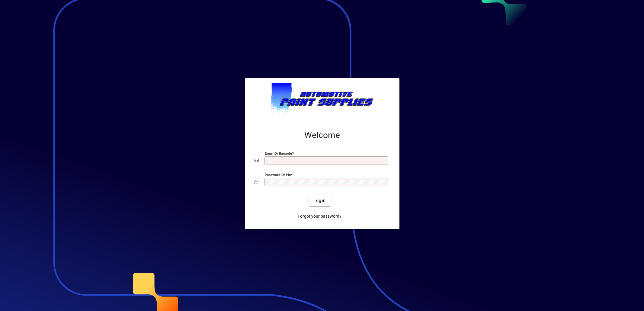  I want to click on h2: Welcome, so click(322, 135).